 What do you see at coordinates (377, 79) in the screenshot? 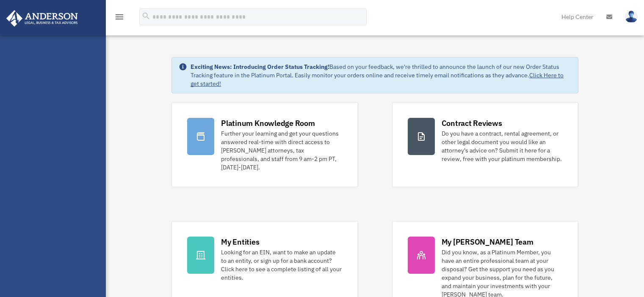
I see `a: Click Here to get started!` at bounding box center [377, 79].